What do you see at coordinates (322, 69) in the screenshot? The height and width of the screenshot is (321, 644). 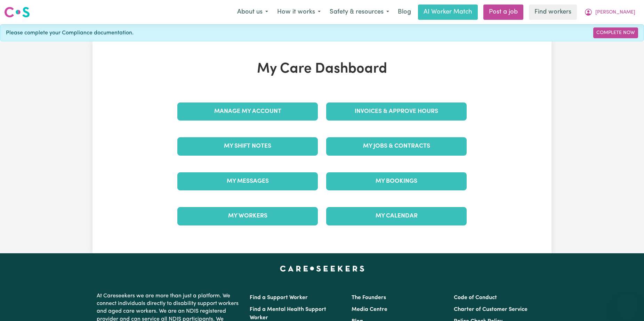 I see `h1: My Care Dashboard` at bounding box center [322, 69].